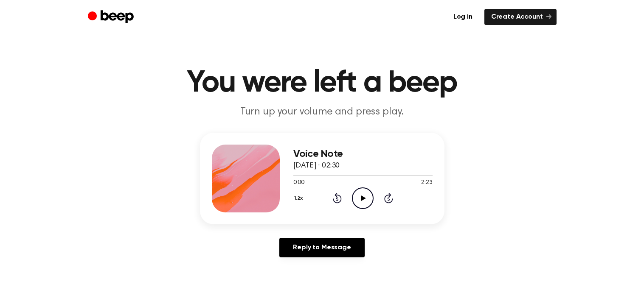 The height and width of the screenshot is (290, 644). I want to click on span: 2:23, so click(427, 183).